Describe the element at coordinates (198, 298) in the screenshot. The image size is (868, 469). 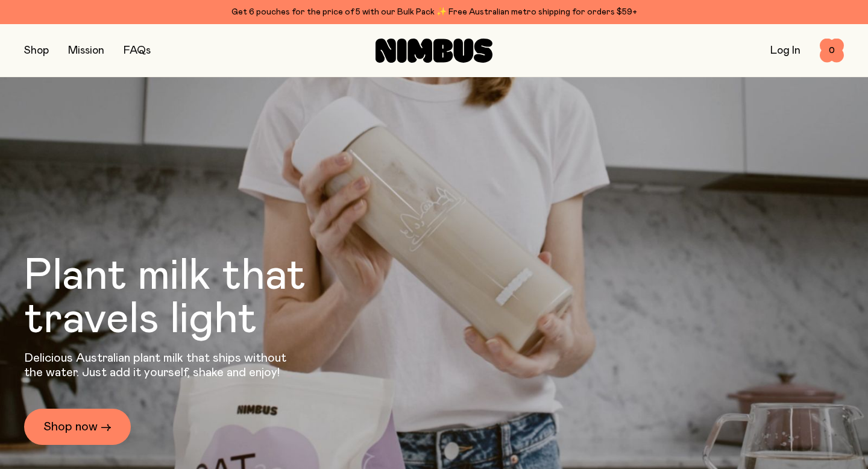
I see `h1: Plant milk that travels light` at that location.